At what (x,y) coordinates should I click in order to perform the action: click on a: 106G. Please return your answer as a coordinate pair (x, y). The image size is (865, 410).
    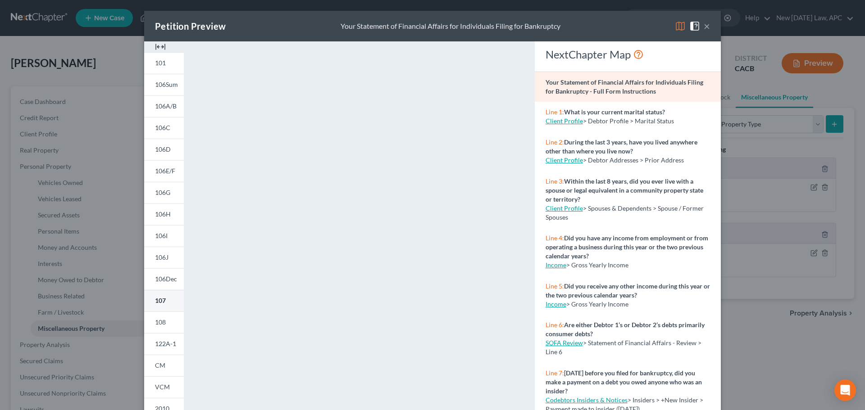
    Looking at the image, I should click on (164, 193).